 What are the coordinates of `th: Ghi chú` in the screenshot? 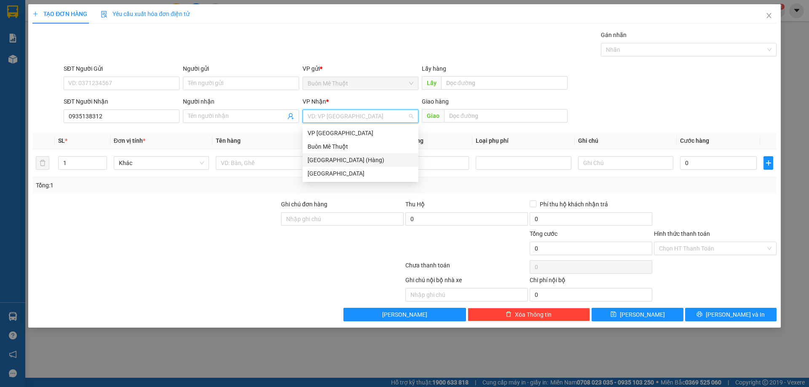 It's located at (626, 141).